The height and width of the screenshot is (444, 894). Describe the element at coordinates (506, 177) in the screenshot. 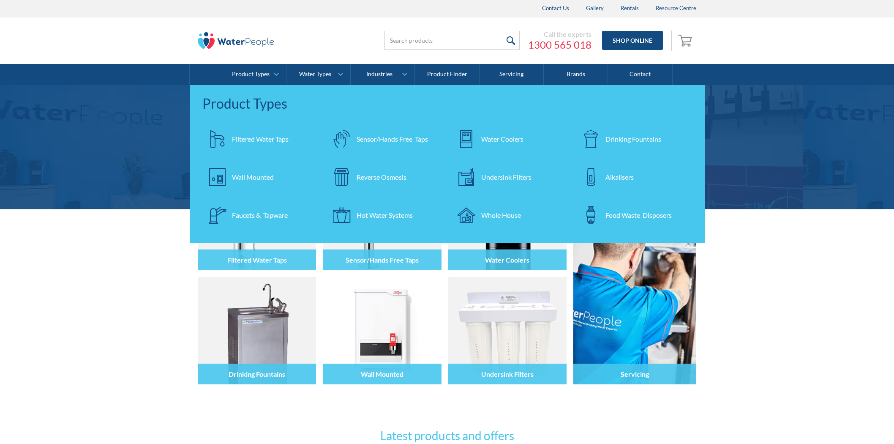

I see `div: Undersink Filters` at that location.